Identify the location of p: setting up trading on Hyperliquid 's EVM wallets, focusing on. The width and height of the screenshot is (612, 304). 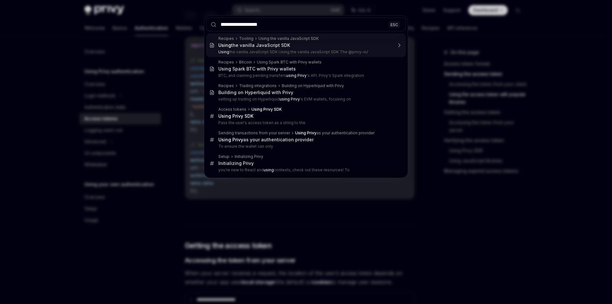
(305, 99).